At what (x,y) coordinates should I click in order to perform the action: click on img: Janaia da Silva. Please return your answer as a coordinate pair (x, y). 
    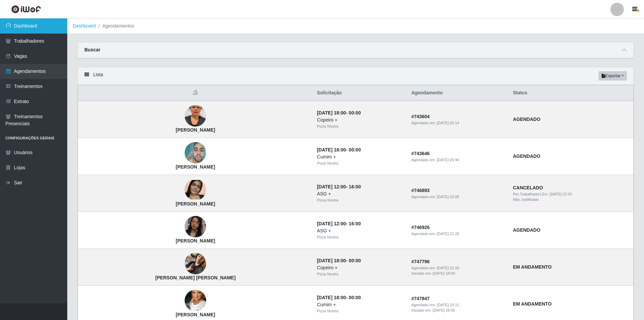
    Looking at the image, I should click on (195, 190).